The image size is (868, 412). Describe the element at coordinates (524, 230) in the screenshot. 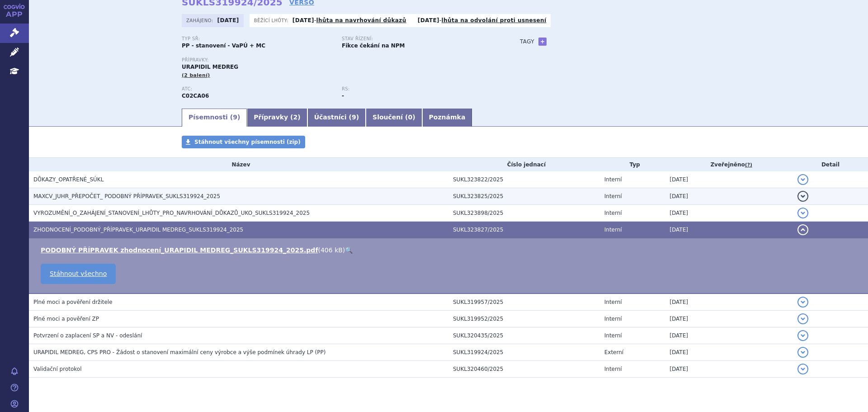

I see `td: SUKL323827/2025` at that location.